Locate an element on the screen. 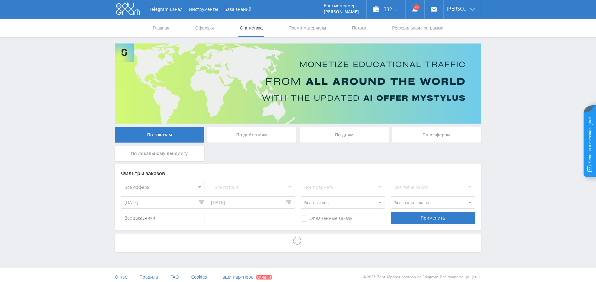  span: Скидки is located at coordinates (264, 277).